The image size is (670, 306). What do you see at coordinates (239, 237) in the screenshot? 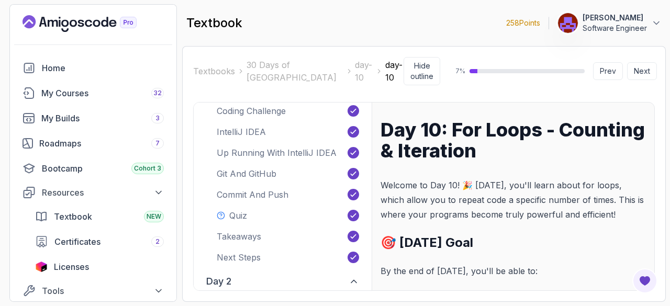
I see `p: Takeaways` at bounding box center [239, 237].